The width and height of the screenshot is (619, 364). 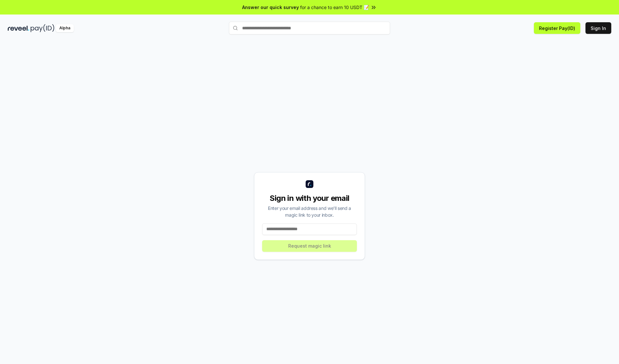 What do you see at coordinates (335, 7) in the screenshot?
I see `span: for a chance to earn 10 USDT 📝` at bounding box center [335, 7].